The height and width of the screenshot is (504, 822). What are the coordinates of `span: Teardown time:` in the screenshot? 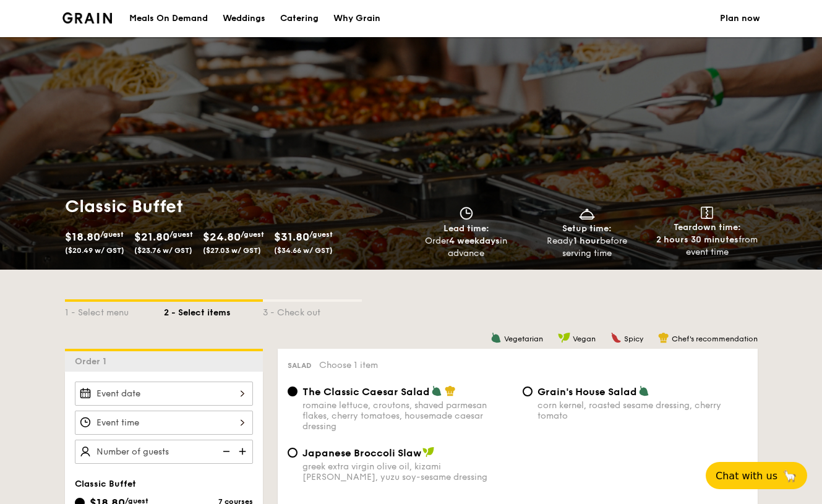 It's located at (707, 227).